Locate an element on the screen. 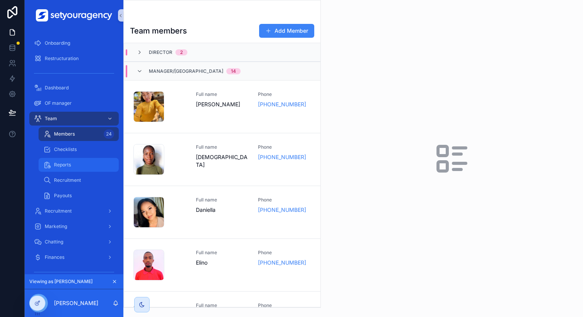 The image size is (583, 317). span: Members is located at coordinates (64, 134).